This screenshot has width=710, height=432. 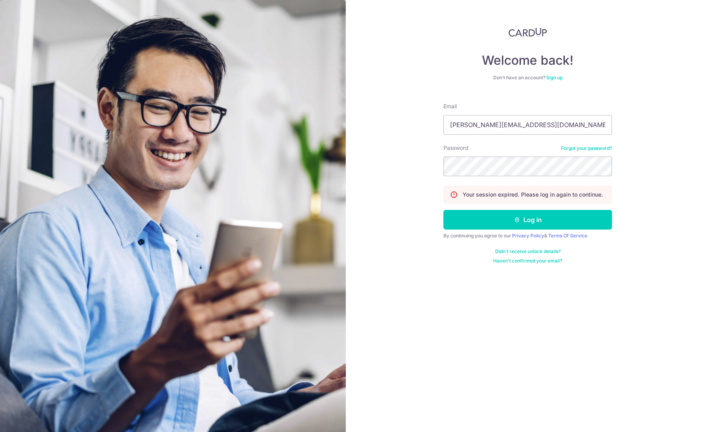 What do you see at coordinates (528, 235) in the screenshot?
I see `a: Privacy Policy` at bounding box center [528, 235].